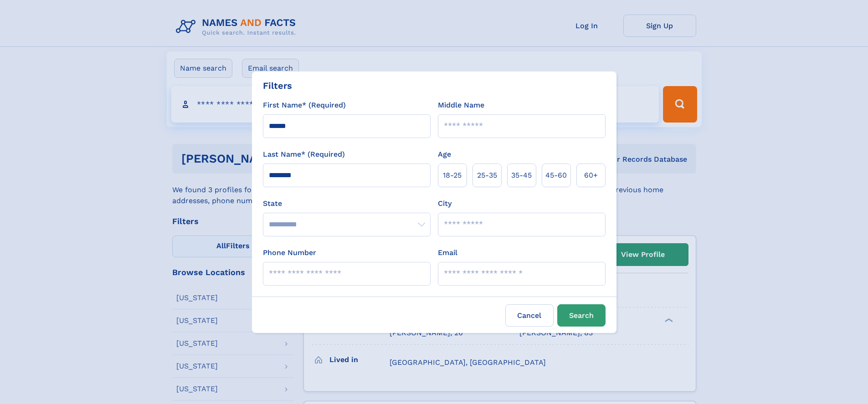 This screenshot has height=404, width=868. I want to click on label: Age, so click(444, 154).